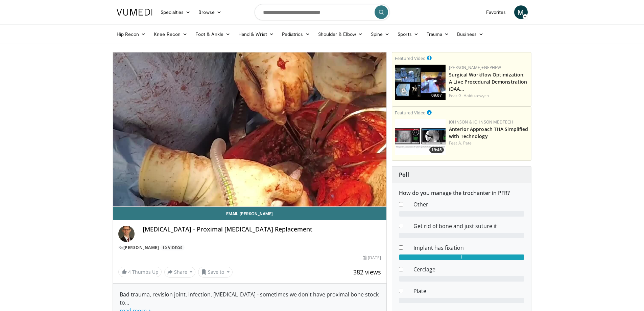 This screenshot has width=644, height=311. What do you see at coordinates (215, 272) in the screenshot?
I see `button: Save to` at bounding box center [215, 272].